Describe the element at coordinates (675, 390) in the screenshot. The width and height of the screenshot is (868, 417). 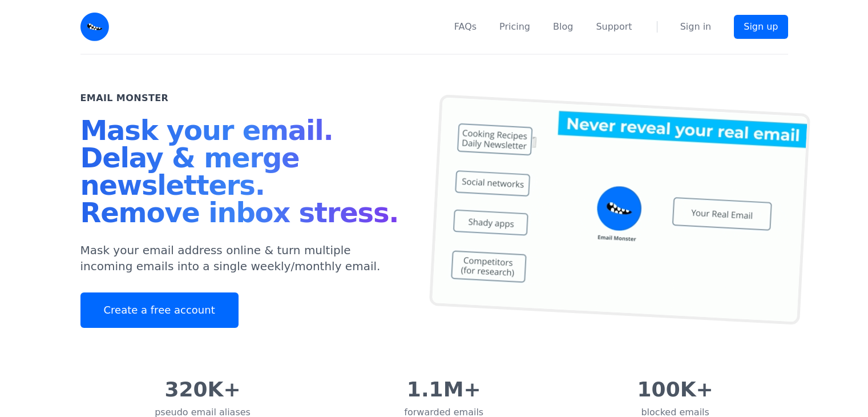
I see `div: 100K+` at that location.